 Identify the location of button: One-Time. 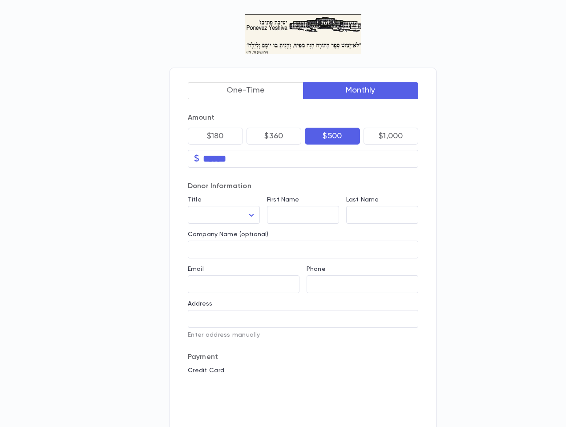
(245, 91).